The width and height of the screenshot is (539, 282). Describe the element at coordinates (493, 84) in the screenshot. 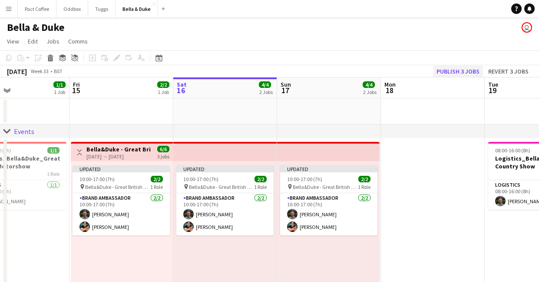

I see `span: Tue` at that location.